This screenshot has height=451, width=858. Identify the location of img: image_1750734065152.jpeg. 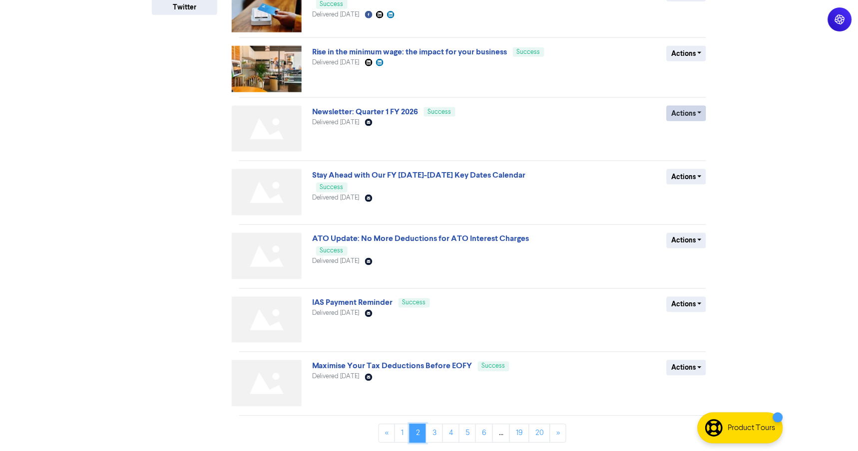
(267, 69).